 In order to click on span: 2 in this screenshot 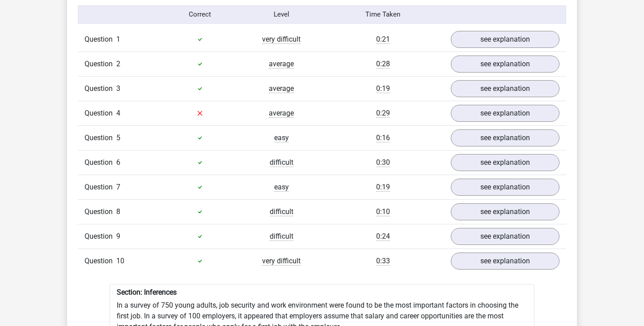, I will do `click(118, 64)`.